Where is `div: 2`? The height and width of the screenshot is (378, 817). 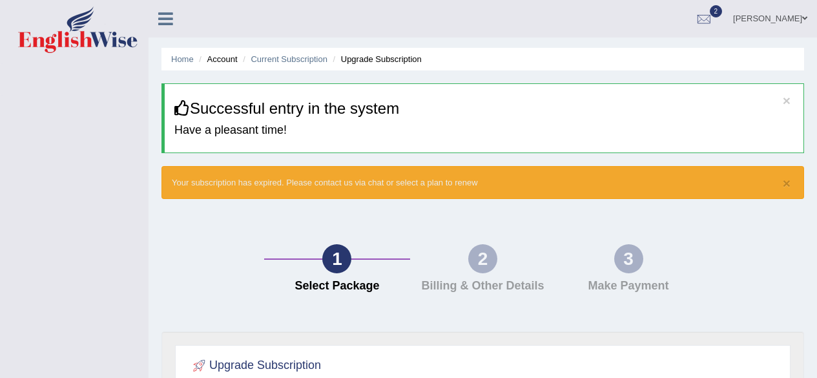 div: 2 is located at coordinates (482, 258).